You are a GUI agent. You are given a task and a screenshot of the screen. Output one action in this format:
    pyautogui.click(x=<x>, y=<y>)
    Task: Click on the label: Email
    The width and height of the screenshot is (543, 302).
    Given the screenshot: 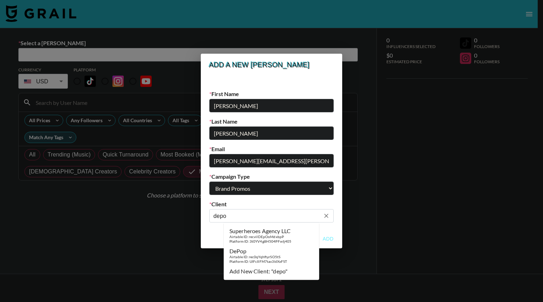 What is the action you would take?
    pyautogui.click(x=272, y=149)
    